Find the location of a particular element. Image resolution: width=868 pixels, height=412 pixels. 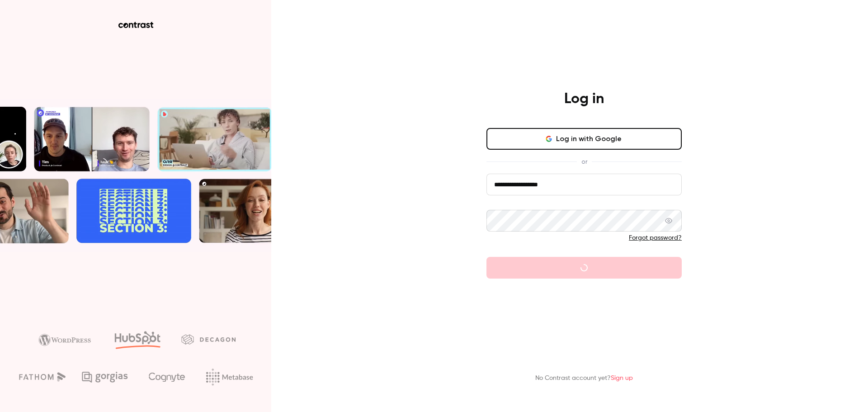

p: No Contrast account yet? is located at coordinates (585, 379).